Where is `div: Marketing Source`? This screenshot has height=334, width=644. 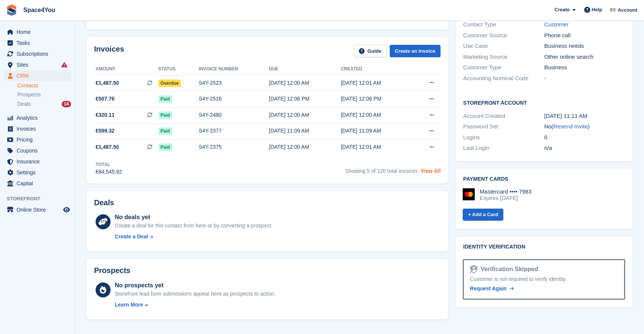 div: Marketing Source is located at coordinates (504, 56).